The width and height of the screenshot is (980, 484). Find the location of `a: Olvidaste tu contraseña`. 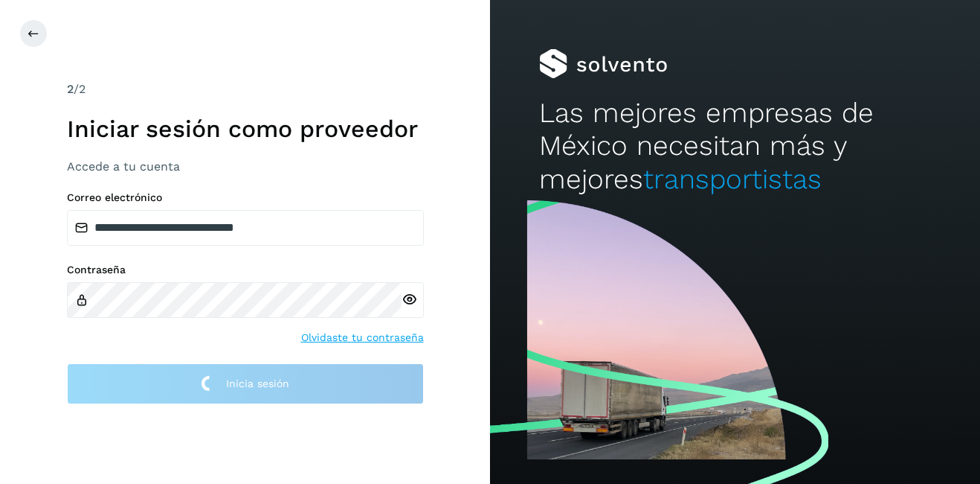

a: Olvidaste tu contraseña is located at coordinates (362, 337).